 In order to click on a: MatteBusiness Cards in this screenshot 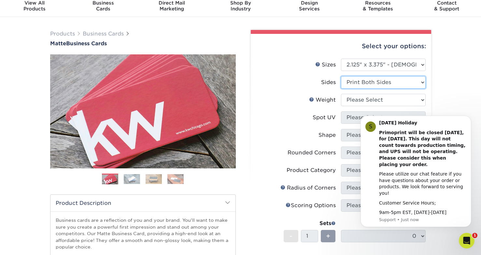, I will do `click(143, 43)`.